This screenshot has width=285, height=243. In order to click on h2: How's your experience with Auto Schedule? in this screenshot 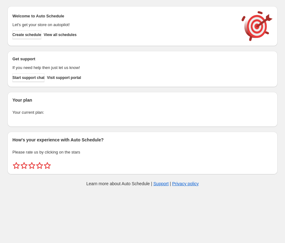, I will do `click(142, 140)`.